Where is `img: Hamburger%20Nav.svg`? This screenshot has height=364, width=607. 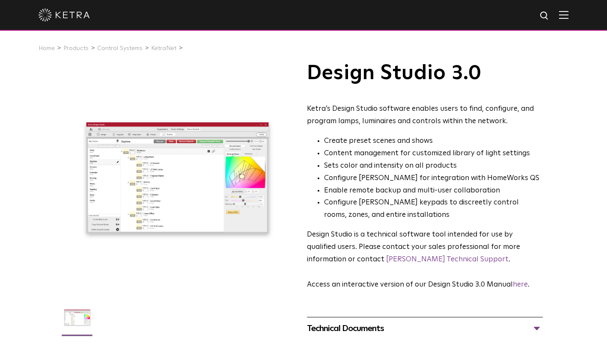
img: Hamburger%20Nav.svg is located at coordinates (564, 14).